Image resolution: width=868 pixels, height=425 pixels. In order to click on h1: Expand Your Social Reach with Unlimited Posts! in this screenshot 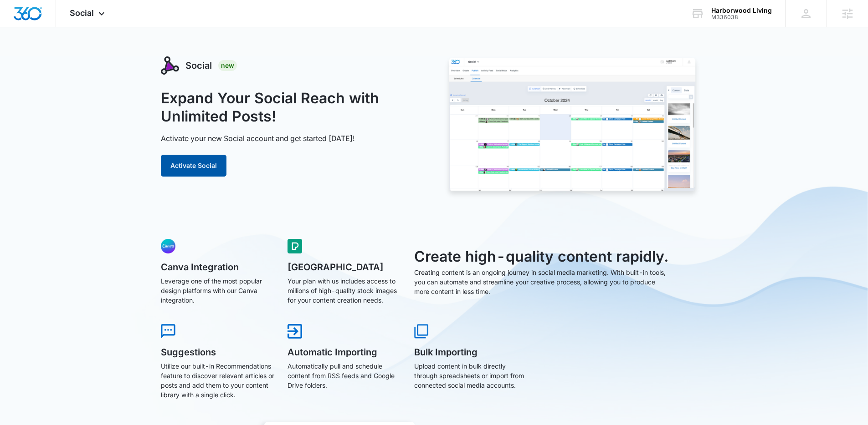, I will do `click(292, 108)`.